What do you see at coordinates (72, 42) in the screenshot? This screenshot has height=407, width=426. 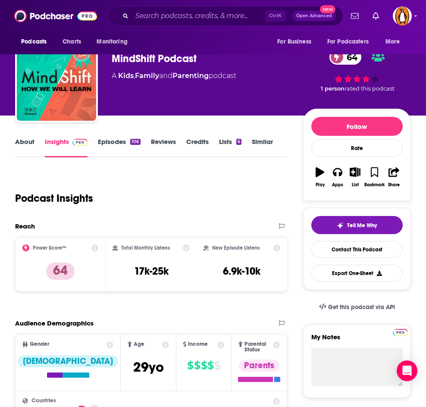 I see `a: Charts` at bounding box center [72, 42].